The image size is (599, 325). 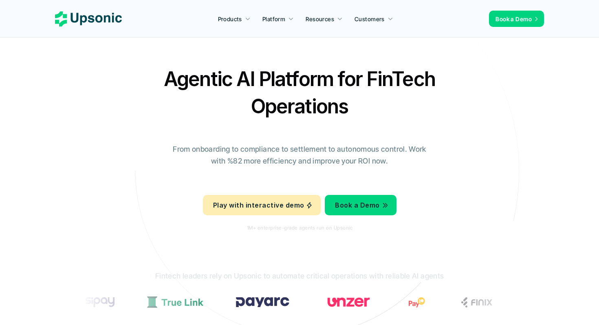 I want to click on p: 1M+ enterprise-grade agents run on Upsonic, so click(x=299, y=228).